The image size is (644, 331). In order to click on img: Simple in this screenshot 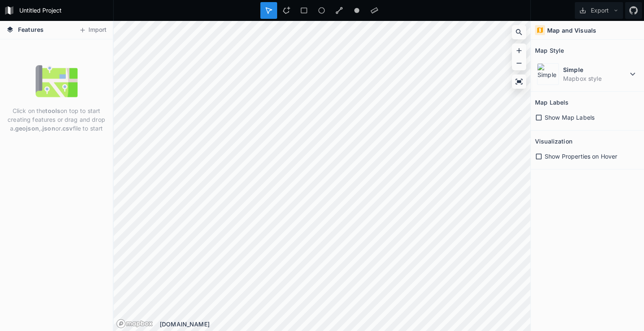, I will do `click(548, 74)`.